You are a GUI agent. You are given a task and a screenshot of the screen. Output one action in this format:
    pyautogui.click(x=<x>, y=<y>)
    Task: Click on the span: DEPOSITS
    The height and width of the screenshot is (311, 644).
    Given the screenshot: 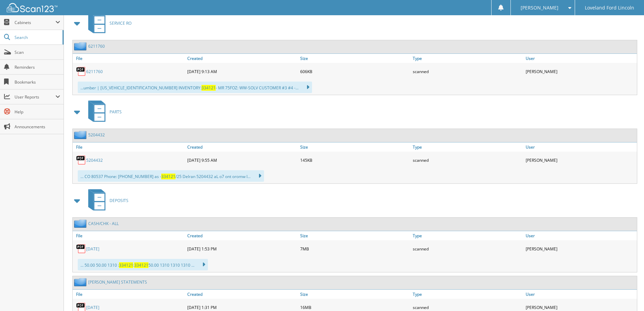 What is the action you would take?
    pyautogui.click(x=119, y=200)
    